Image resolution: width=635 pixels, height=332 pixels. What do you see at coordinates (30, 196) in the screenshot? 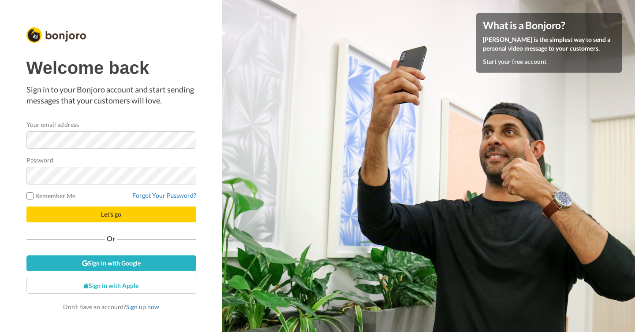
I see `input: Remember Me` at bounding box center [30, 196].